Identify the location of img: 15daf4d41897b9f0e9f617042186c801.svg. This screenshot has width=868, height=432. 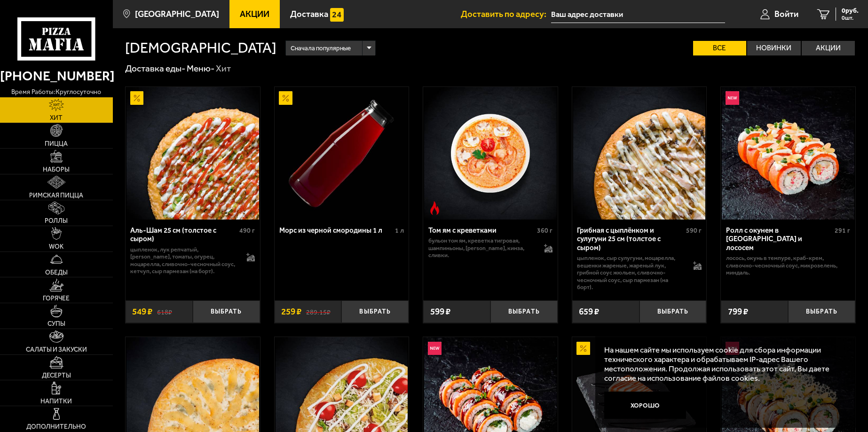
(337, 15).